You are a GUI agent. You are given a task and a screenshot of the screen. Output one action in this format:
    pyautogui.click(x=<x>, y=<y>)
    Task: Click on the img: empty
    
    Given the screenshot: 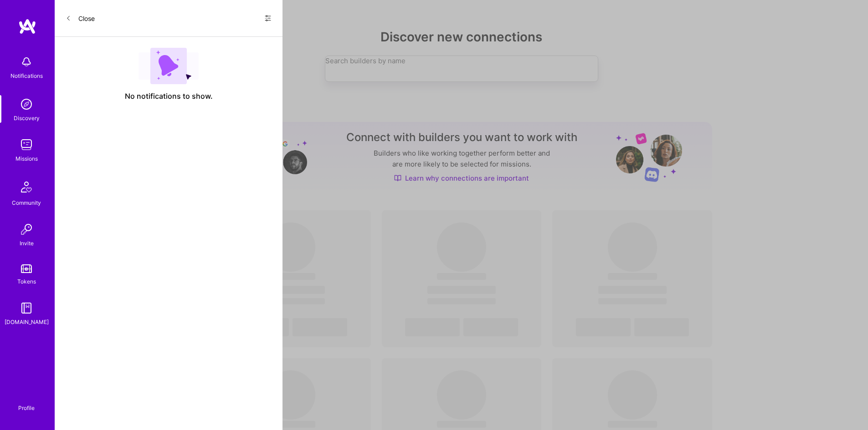 What is the action you would take?
    pyautogui.click(x=169, y=66)
    